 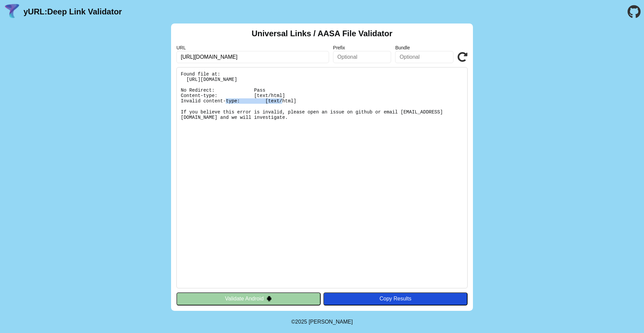 I want to click on button: Validate Android, so click(x=248, y=299).